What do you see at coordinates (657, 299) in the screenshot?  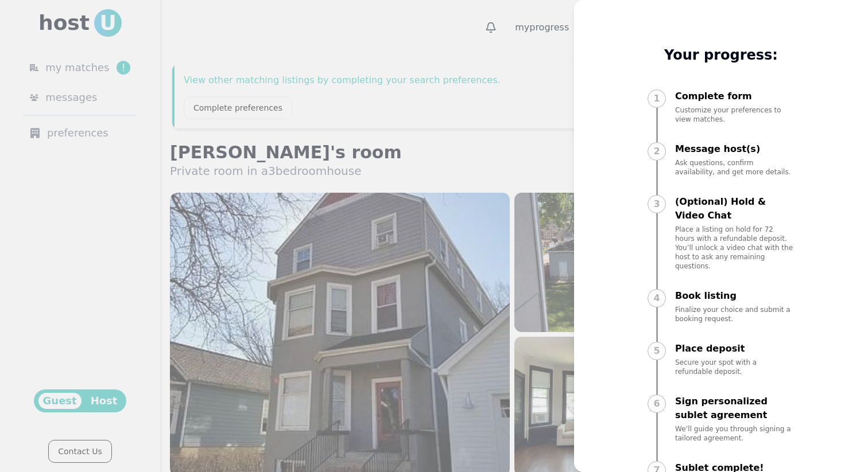 I see `div: 4` at bounding box center [657, 299].